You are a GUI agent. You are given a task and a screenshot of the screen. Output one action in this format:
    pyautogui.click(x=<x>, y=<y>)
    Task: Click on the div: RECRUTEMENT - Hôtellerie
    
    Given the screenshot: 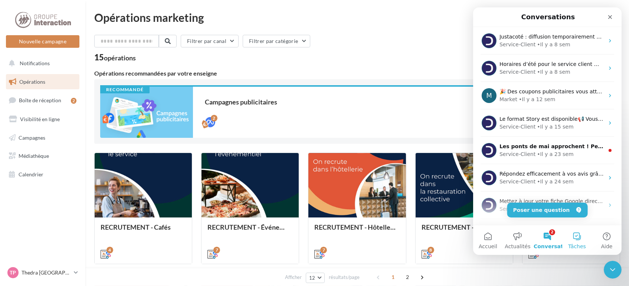 What is the action you would take?
    pyautogui.click(x=357, y=231)
    